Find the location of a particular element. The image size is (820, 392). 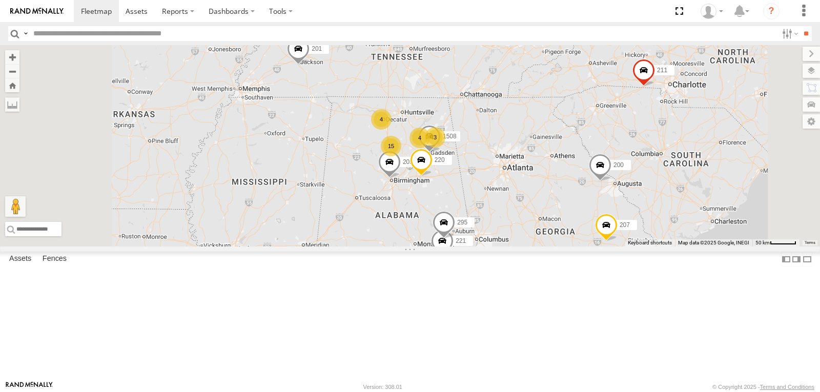

button: Keyboard shortcuts is located at coordinates (650, 243).